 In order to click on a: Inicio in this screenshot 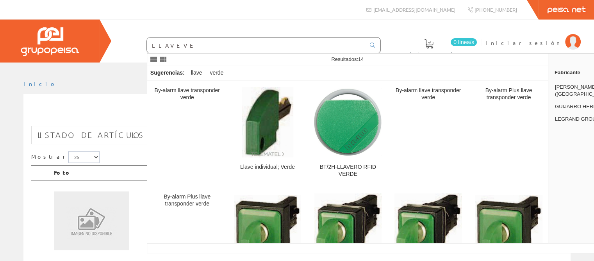, I will do `click(40, 84)`.